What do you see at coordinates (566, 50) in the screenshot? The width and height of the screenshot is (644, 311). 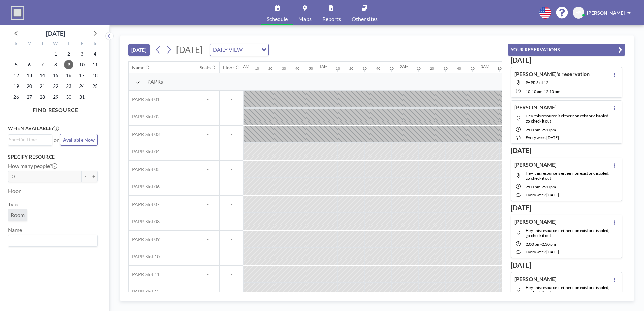 I see `button: YOUR RESERVATIONS` at bounding box center [566, 50].